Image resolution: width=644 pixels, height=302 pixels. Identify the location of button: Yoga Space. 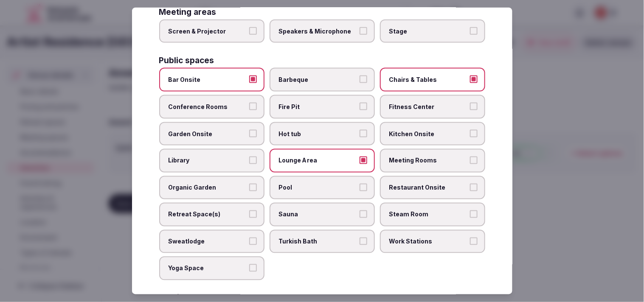
(253, 268).